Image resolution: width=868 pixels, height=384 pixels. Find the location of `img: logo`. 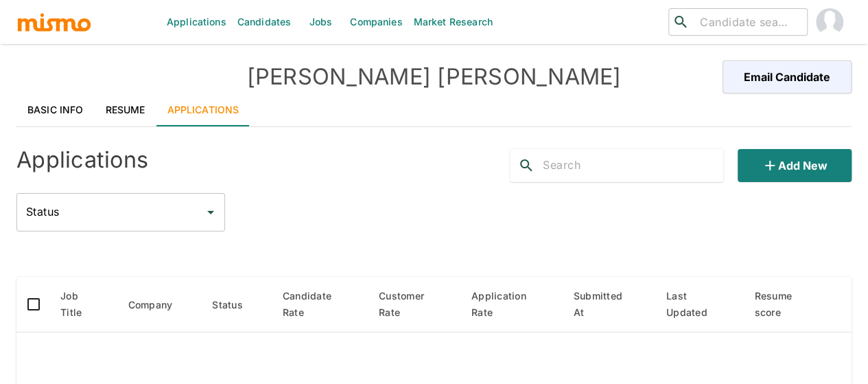

img: logo is located at coordinates (54, 22).